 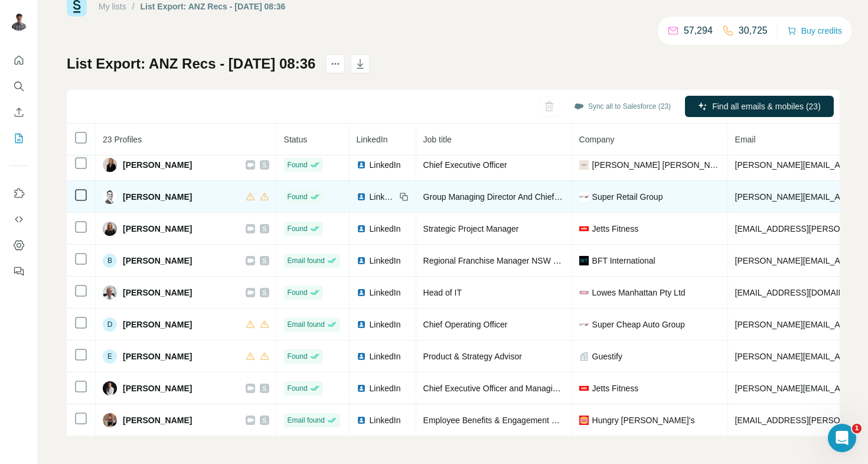 What do you see at coordinates (509, 388) in the screenshot?
I see `span: Chief Executive Officer and Managing Director` at bounding box center [509, 388].